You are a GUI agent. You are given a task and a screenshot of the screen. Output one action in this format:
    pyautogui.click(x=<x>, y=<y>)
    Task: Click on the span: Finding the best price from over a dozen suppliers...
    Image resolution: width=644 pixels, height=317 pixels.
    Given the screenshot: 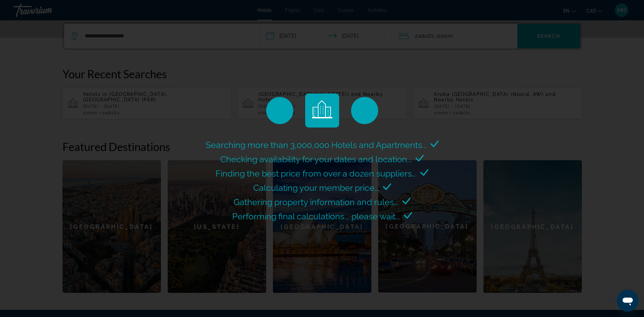 What is the action you would take?
    pyautogui.click(x=316, y=173)
    